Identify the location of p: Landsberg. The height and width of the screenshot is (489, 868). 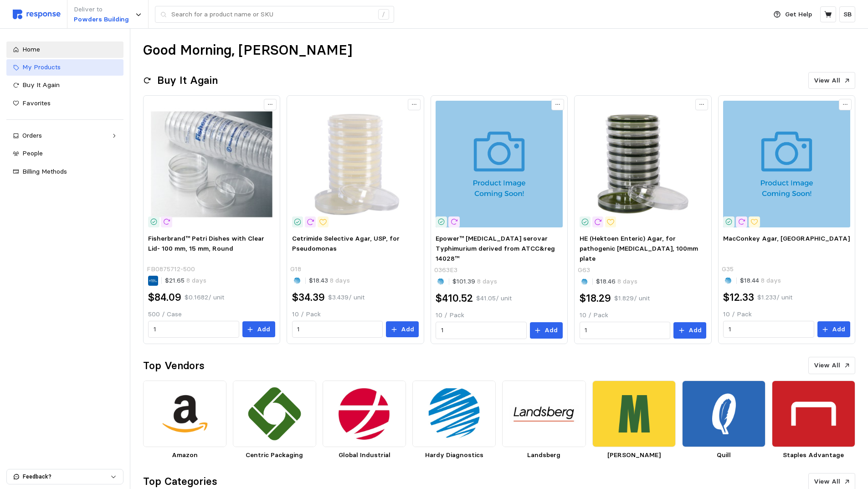
(543, 455).